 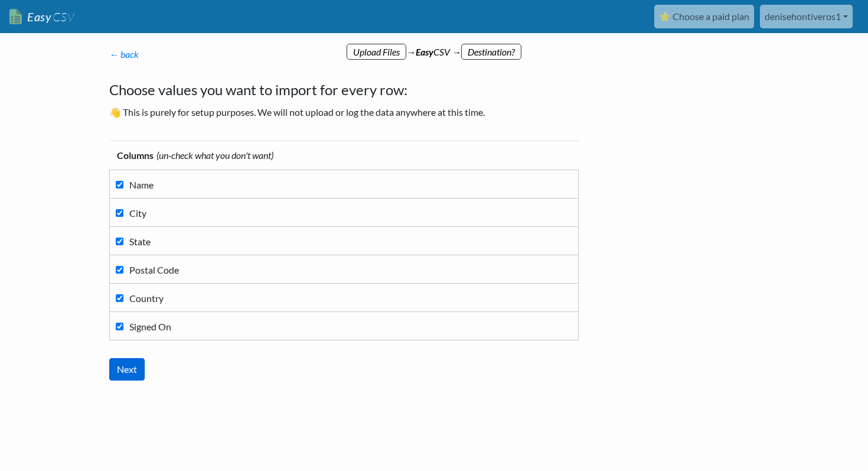 What do you see at coordinates (154, 270) in the screenshot?
I see `span: Postal Code` at bounding box center [154, 270].